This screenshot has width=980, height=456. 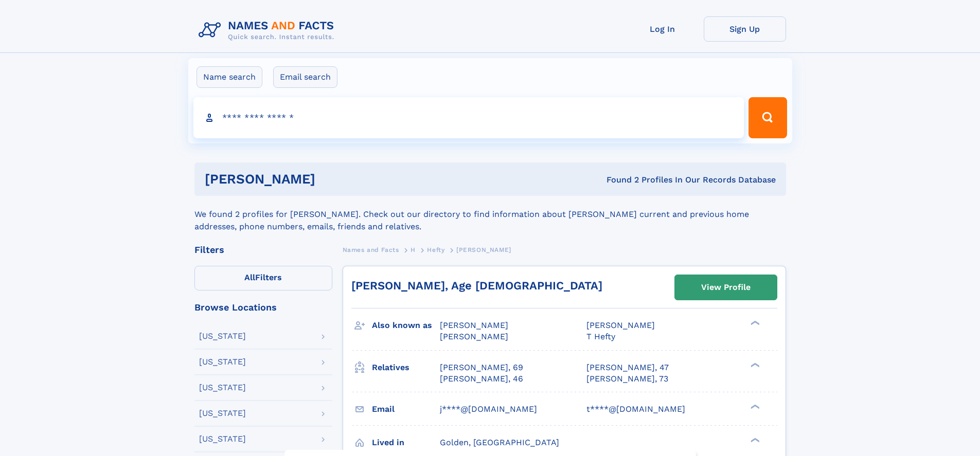 I want to click on label: Email search, so click(x=305, y=77).